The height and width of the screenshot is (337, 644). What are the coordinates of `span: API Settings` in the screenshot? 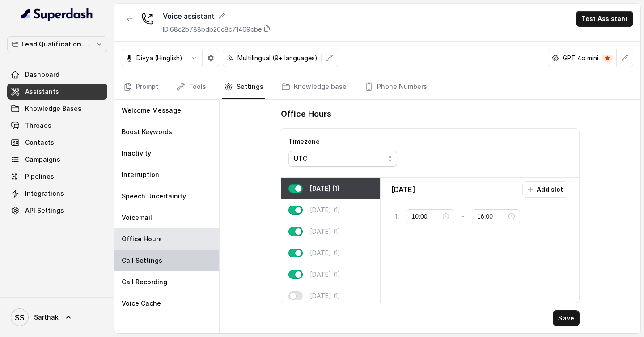 It's located at (44, 210).